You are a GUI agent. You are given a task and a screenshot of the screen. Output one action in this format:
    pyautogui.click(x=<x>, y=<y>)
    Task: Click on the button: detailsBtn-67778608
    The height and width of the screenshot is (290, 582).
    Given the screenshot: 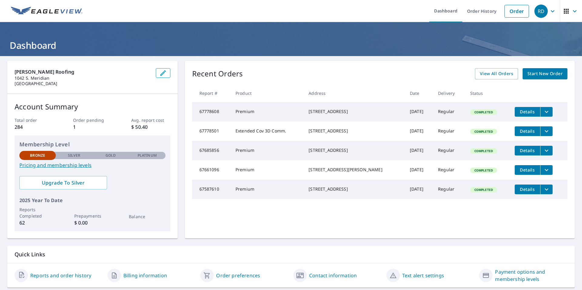 What is the action you would take?
    pyautogui.click(x=527, y=112)
    